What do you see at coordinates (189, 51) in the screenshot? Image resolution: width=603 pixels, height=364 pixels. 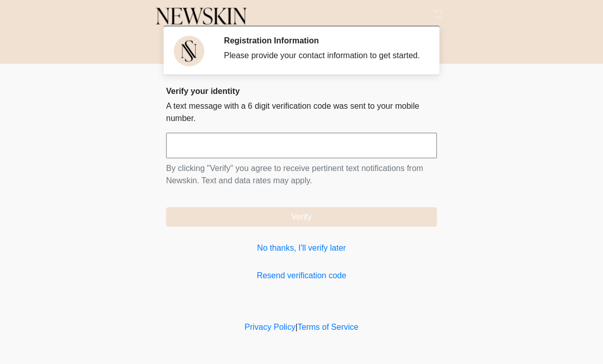 I see `img: Agent Avatar` at bounding box center [189, 51].